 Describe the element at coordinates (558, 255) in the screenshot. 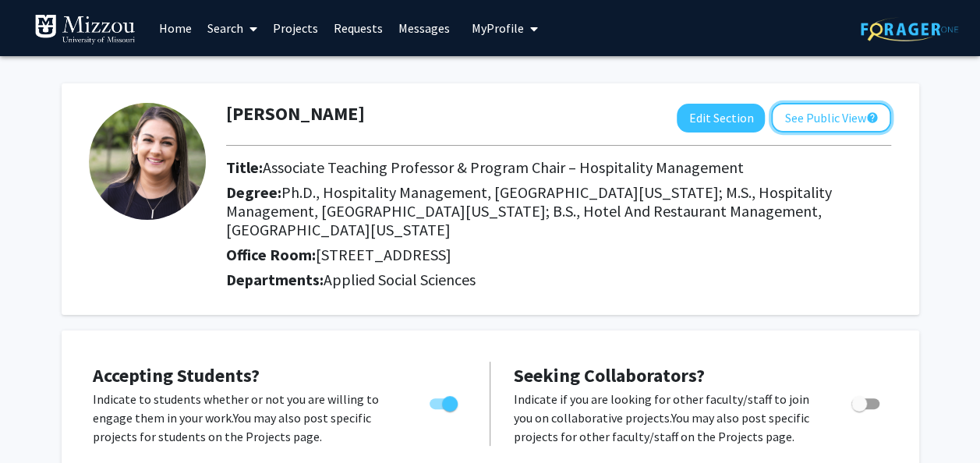

I see `h2: Office Room:` at that location.